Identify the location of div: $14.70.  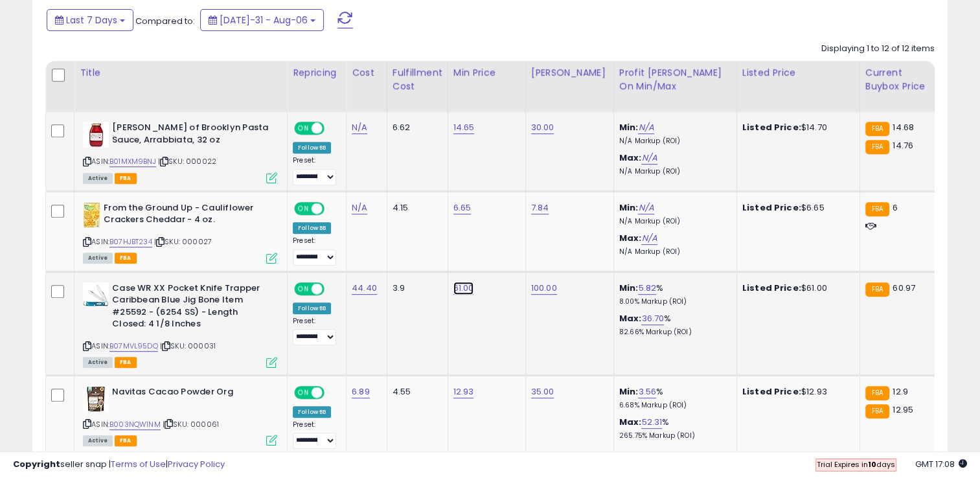
(797, 127).